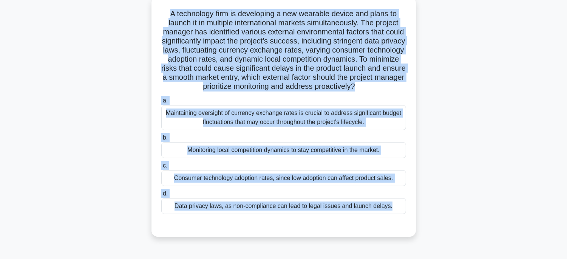  Describe the element at coordinates (284, 50) in the screenshot. I see `h5: A technology firm is developing a new wearable device and plans to launch it in multiple internat...` at that location.